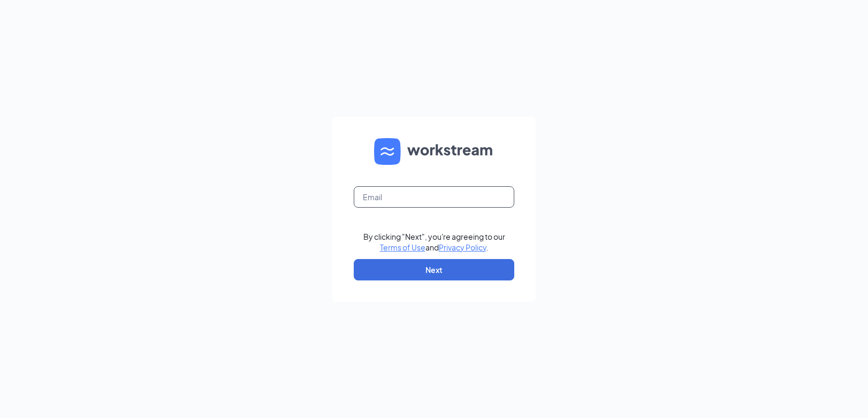  What do you see at coordinates (434, 197) in the screenshot?
I see `input: Email` at bounding box center [434, 197].